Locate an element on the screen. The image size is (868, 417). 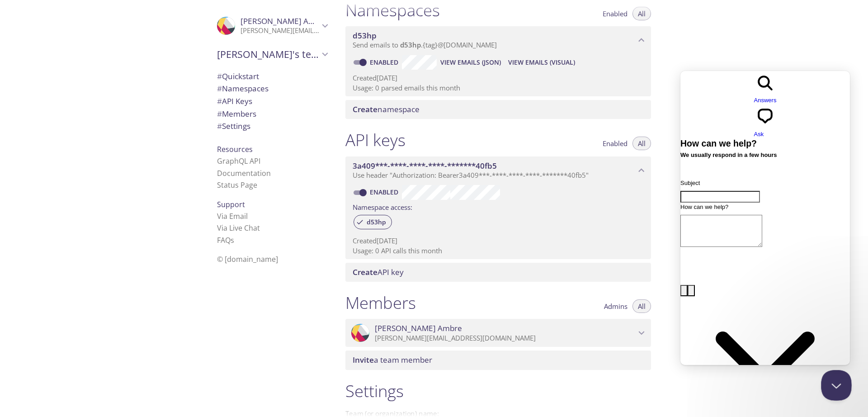
div: Create namespace is located at coordinates (498, 110).